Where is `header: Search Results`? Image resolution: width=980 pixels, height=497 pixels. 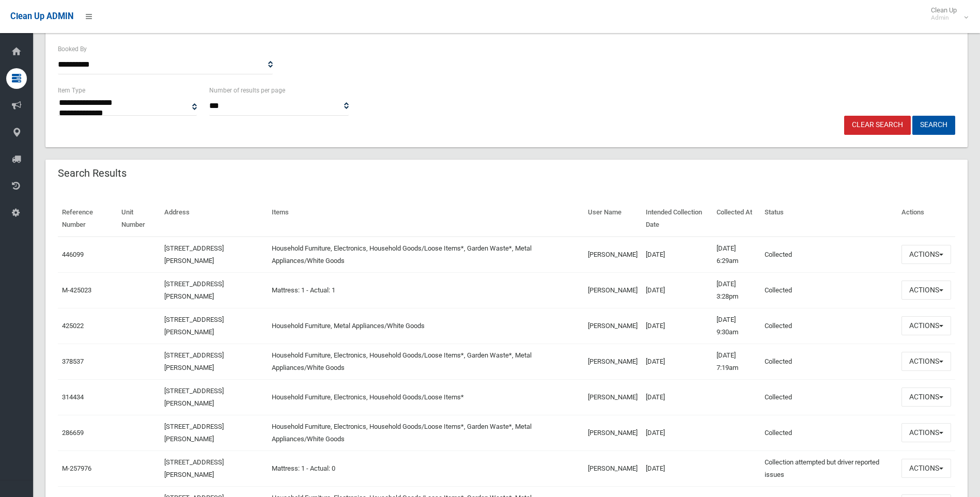
header: Search Results is located at coordinates (92, 173).